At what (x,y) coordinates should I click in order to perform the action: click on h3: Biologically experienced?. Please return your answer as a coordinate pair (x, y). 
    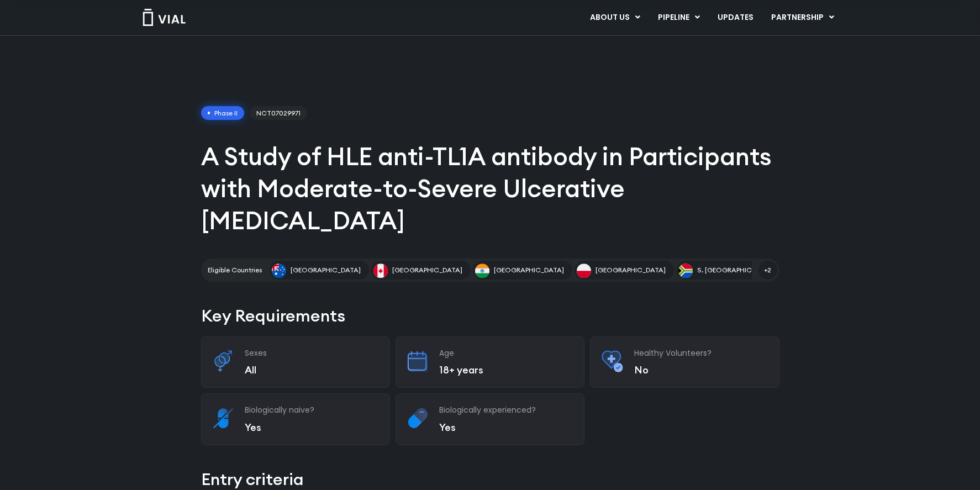
    Looking at the image, I should click on (506, 410).